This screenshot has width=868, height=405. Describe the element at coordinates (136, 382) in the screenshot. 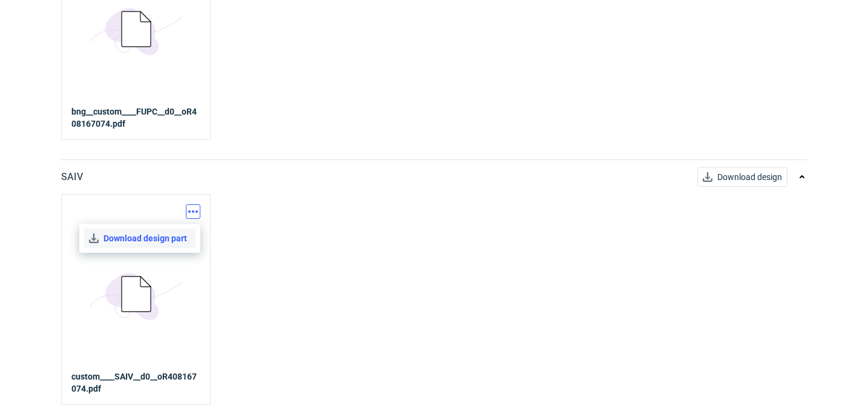

I see `a: custom____SAIV__d0__oR408167074.pdf` at that location.